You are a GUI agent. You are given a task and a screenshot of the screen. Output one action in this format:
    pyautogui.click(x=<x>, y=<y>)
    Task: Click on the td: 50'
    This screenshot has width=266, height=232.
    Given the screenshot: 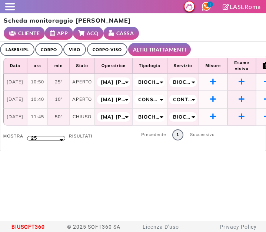 What is the action you would take?
    pyautogui.click(x=58, y=116)
    